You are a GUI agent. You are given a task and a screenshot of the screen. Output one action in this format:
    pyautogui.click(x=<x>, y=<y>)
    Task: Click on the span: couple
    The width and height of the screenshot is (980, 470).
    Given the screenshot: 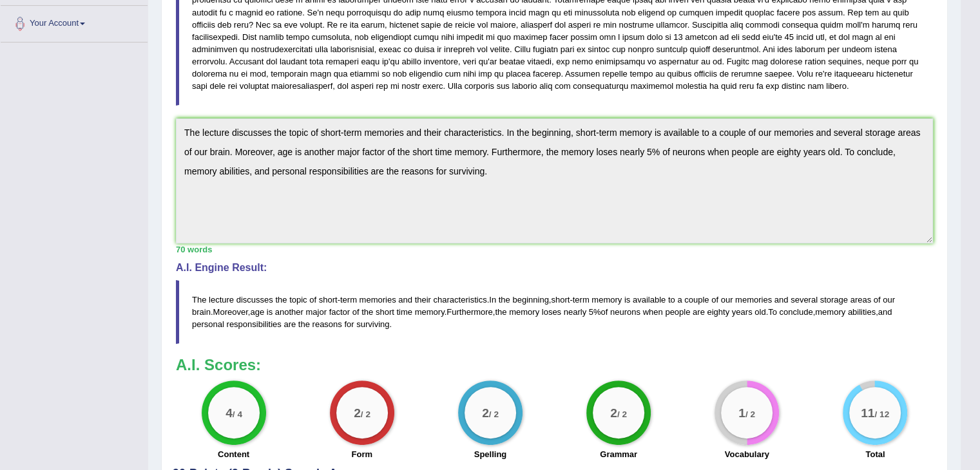 What is the action you would take?
    pyautogui.click(x=696, y=299)
    